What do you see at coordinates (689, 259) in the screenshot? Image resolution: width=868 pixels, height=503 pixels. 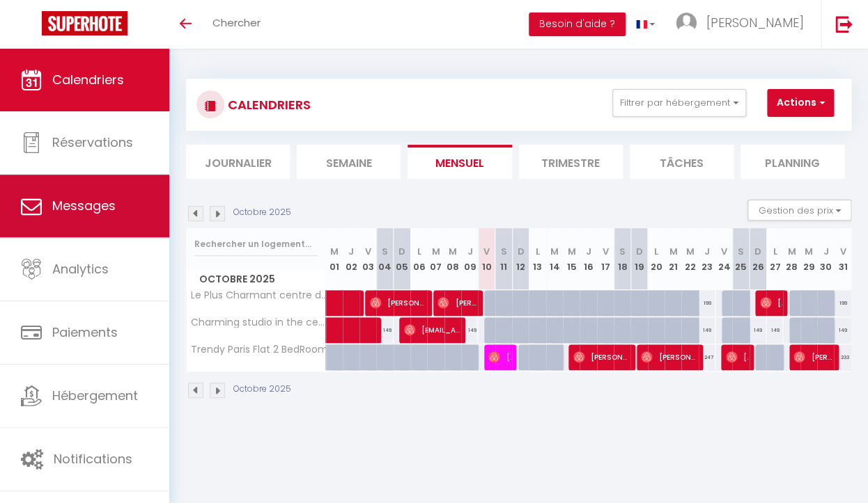 I see `th: 22` at bounding box center [689, 259].